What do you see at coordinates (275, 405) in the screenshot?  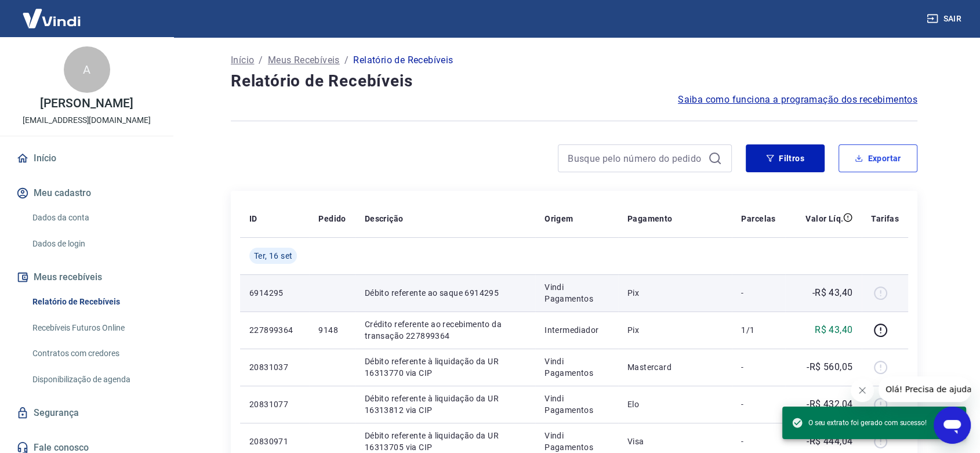 I see `p: 20831077` at bounding box center [275, 405].